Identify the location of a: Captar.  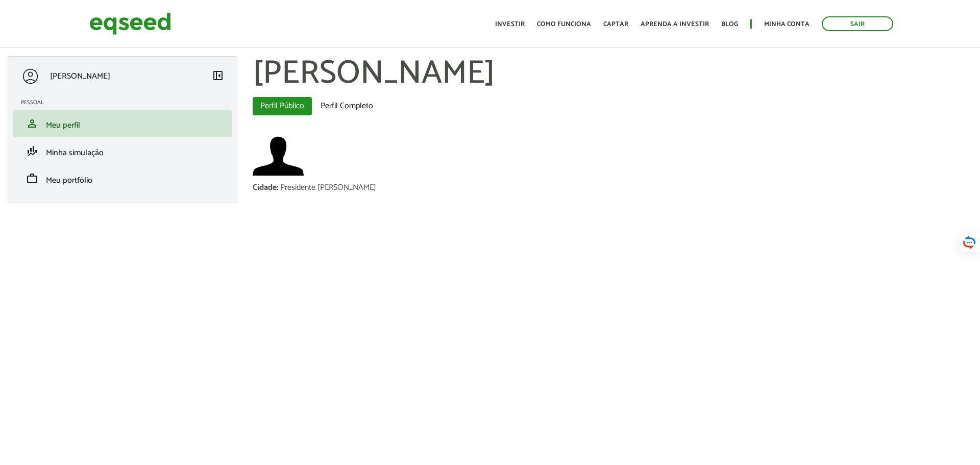
(615, 24).